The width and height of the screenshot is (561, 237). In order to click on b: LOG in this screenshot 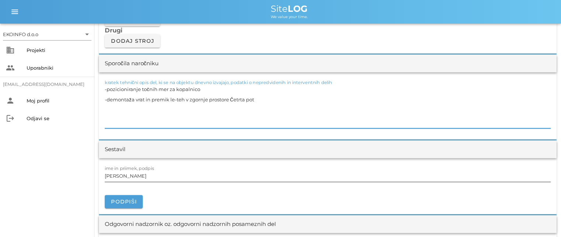, I will do `click(297, 8)`.